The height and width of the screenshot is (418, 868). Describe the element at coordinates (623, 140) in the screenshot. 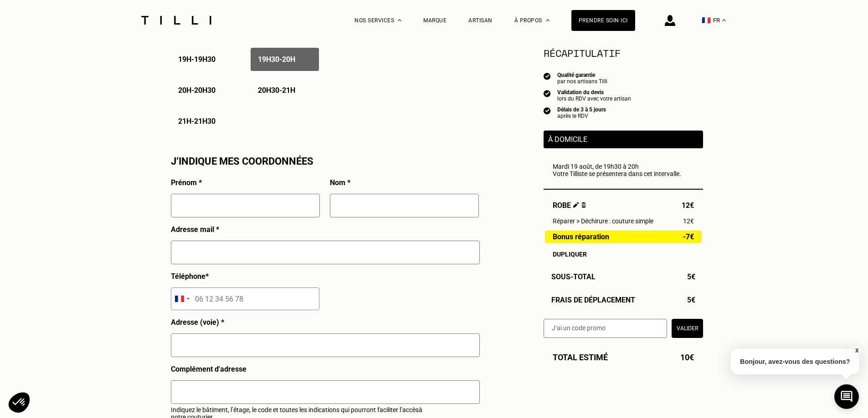

I see `p: À domicile` at that location.